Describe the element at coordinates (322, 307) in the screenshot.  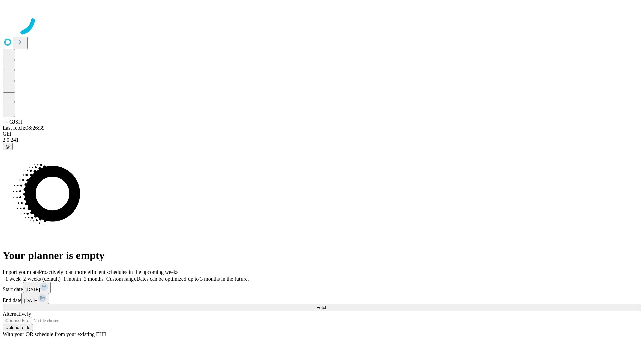
I see `span: Fetch` at that location.